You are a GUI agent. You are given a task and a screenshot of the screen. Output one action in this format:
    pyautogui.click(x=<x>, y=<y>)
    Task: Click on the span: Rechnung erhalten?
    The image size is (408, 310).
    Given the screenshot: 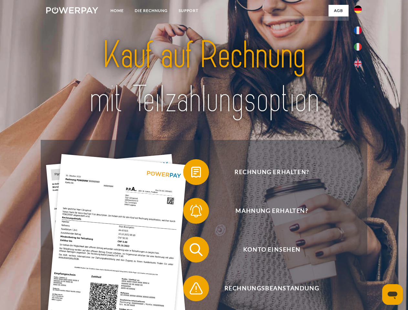 What is the action you would take?
    pyautogui.click(x=271, y=172)
    